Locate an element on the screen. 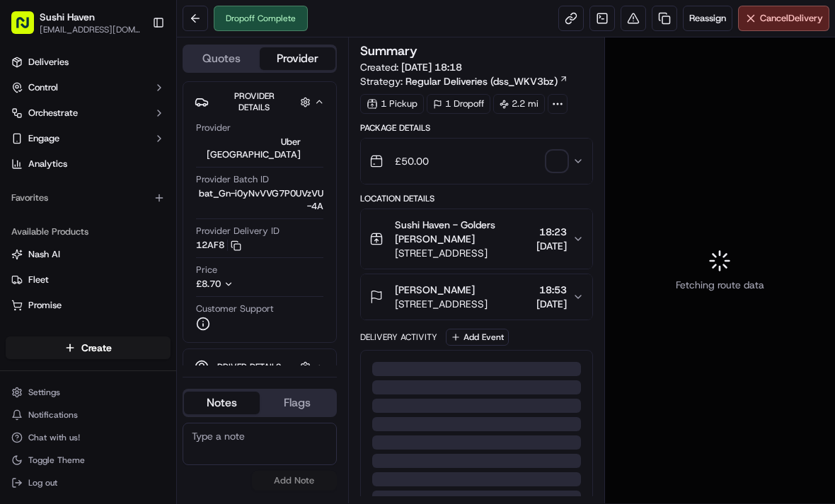  span: Provider Delivery ID is located at coordinates (238, 231).